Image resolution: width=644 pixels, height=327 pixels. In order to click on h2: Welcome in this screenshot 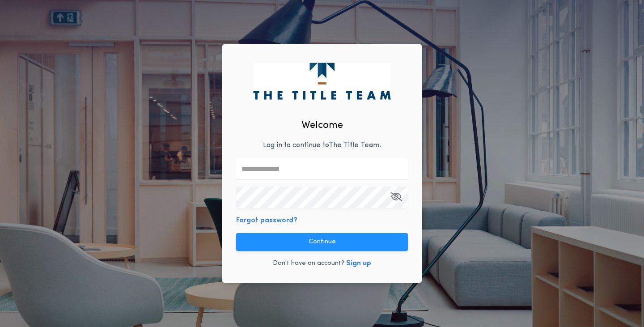, I will do `click(322, 126)`.